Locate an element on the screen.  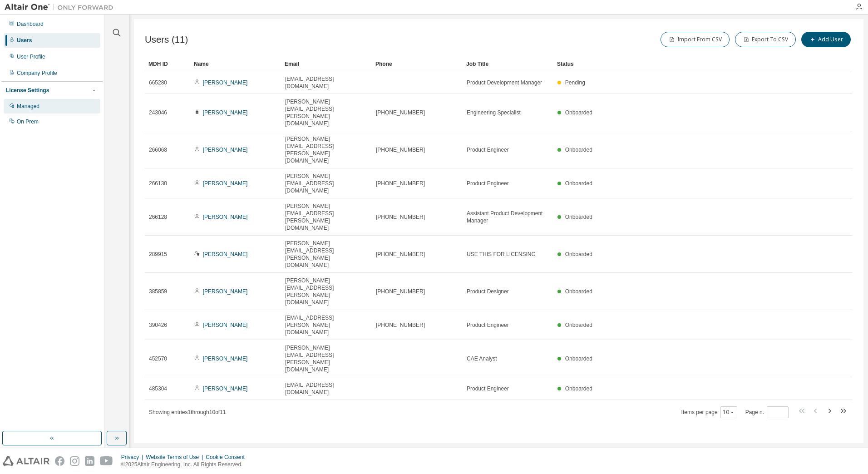
div: Email is located at coordinates (327, 64).